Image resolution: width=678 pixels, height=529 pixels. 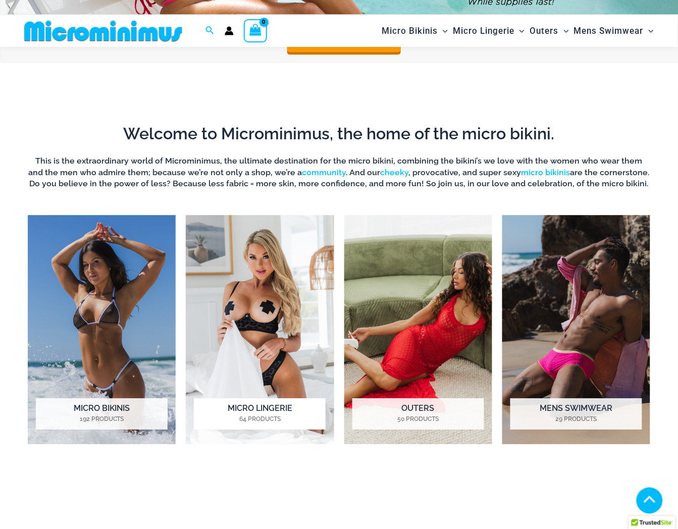 I want to click on a: Visit product category Mens Swimwear, so click(x=576, y=330).